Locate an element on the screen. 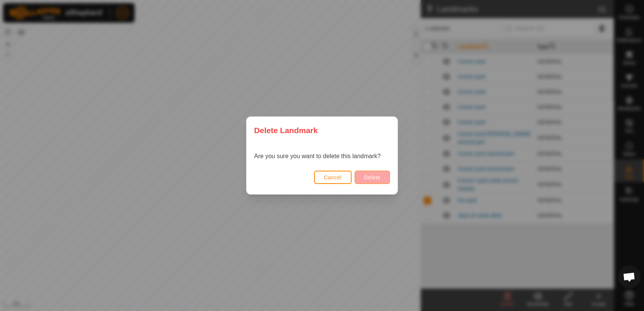 This screenshot has height=311, width=644. span: Delete Landmark is located at coordinates (286, 130).